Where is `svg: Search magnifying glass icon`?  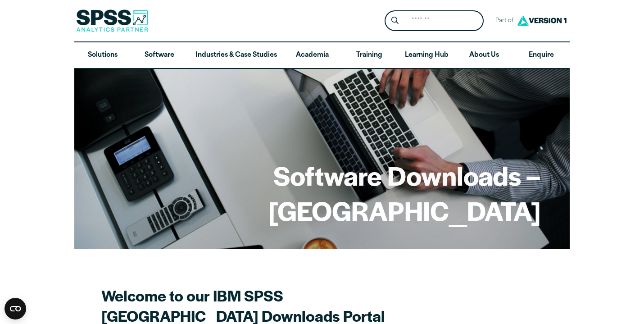 svg: Search magnifying glass icon is located at coordinates (395, 21).